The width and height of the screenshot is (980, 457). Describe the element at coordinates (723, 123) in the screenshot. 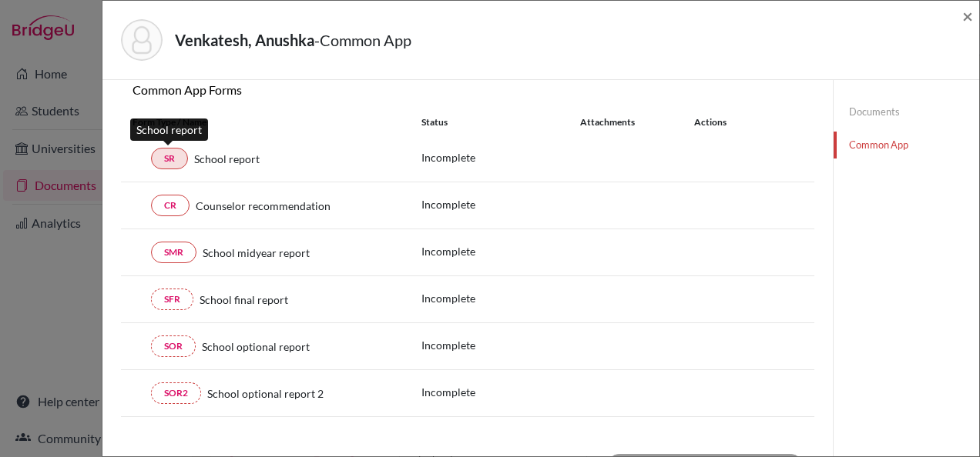

I see `div: Actions` at that location.